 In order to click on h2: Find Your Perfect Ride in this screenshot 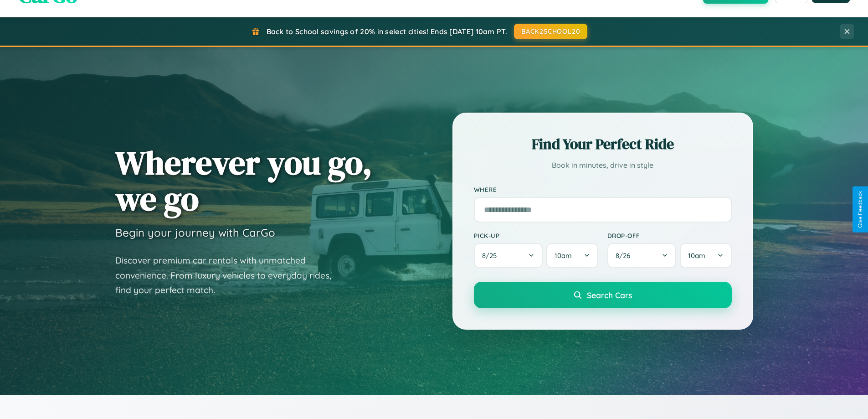, I will do `click(603, 144)`.